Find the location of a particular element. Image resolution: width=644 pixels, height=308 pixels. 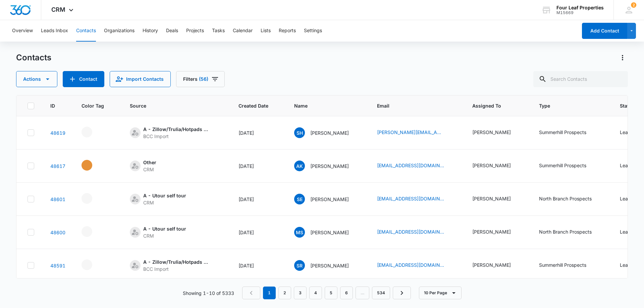

span: Source is located at coordinates (171, 106).